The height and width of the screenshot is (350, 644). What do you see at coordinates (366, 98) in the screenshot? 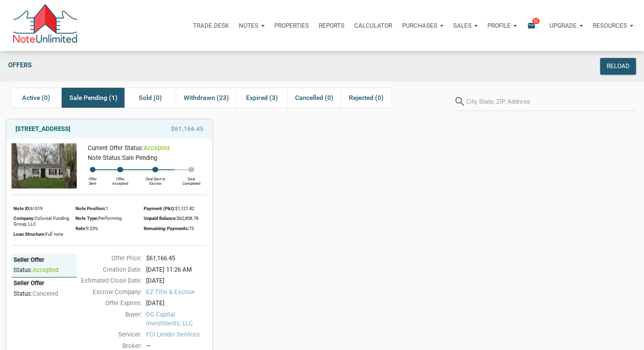
I see `div: Rejected (0)` at bounding box center [366, 98].